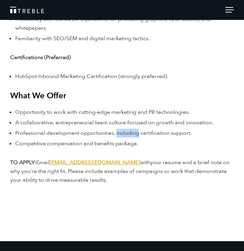  What do you see at coordinates (40, 57) in the screenshot?
I see `b: Certifications (Preferred)` at bounding box center [40, 57].